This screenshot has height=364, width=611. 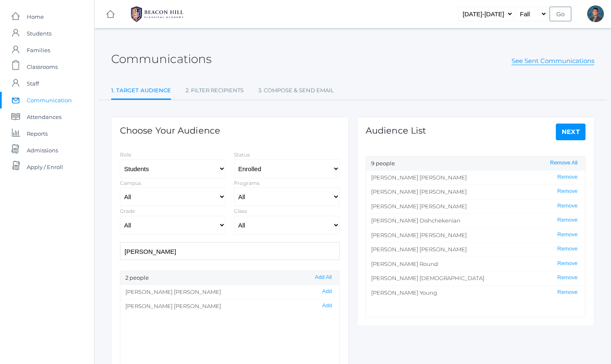 What do you see at coordinates (296, 90) in the screenshot?
I see `a: 3. Compose & Send Email` at bounding box center [296, 90].